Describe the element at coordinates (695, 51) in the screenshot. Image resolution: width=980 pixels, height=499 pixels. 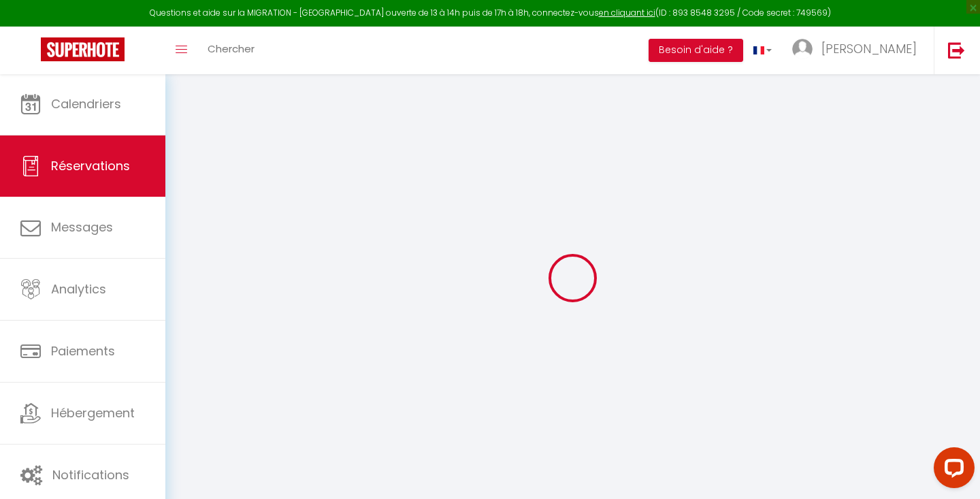
I see `button: Besoin d'aide ?` at that location.